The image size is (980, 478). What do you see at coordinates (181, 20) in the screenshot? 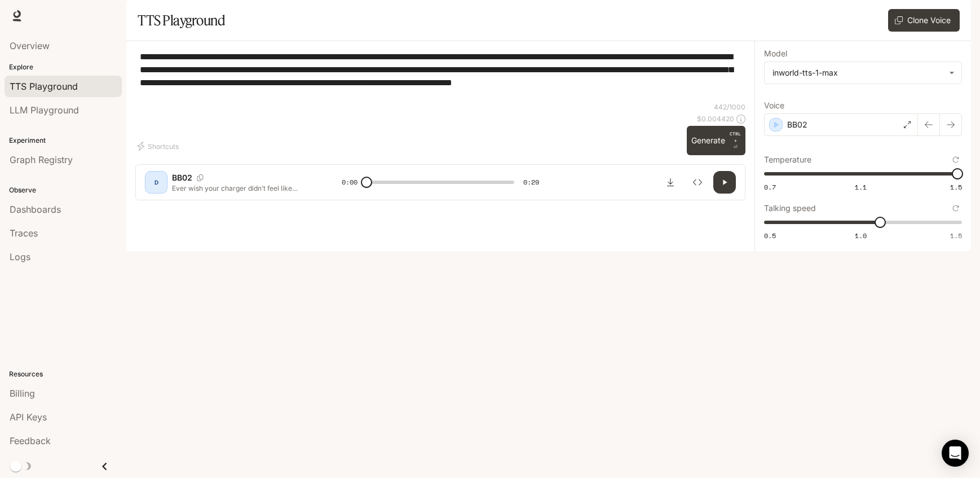
I see `h1: TTS Playground` at bounding box center [181, 20].